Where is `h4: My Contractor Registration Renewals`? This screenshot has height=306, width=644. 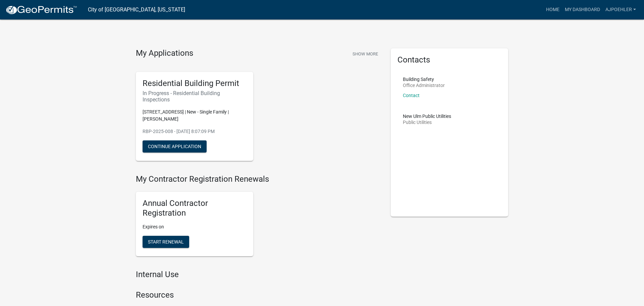
h4: My Contractor Registration Renewals is located at coordinates (258, 179).